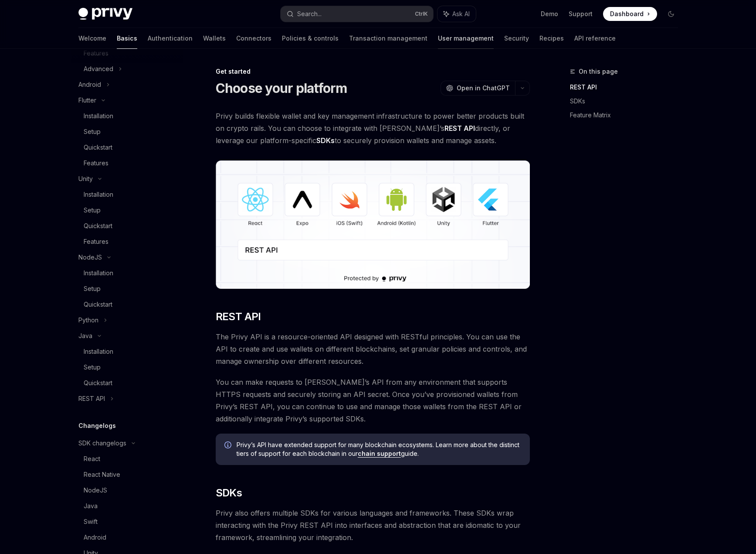 The width and height of the screenshot is (756, 554). I want to click on button: Toggle dark mode, so click(671, 14).